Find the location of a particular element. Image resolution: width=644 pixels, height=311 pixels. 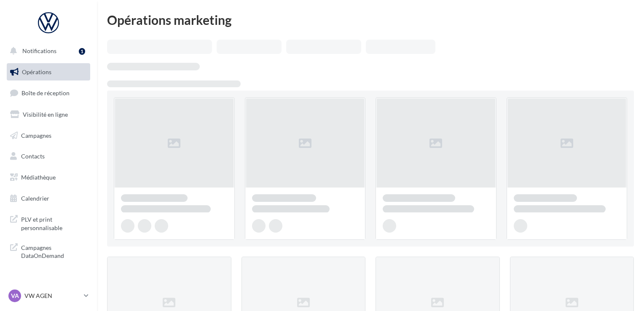

a: Boîte de réception is located at coordinates (49, 93).